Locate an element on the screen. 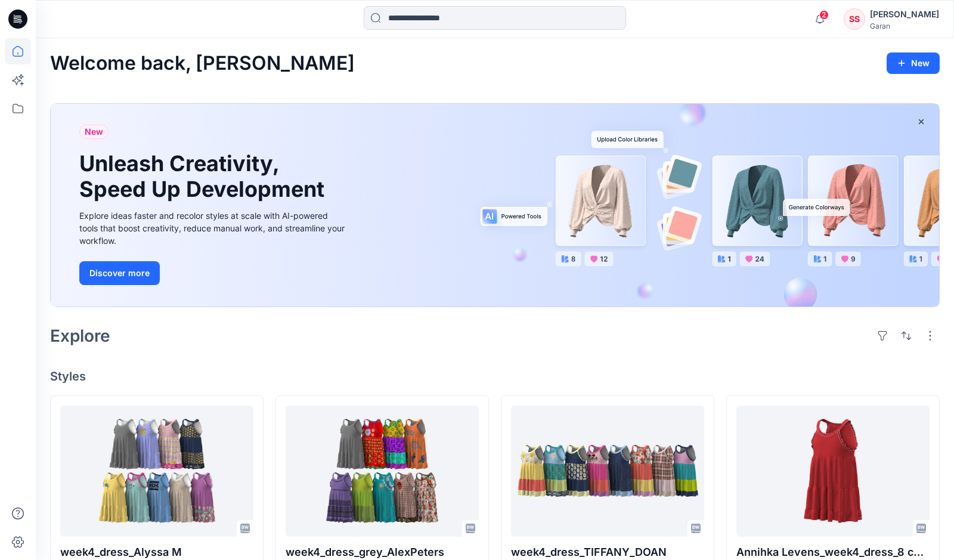  button: New is located at coordinates (913, 63).